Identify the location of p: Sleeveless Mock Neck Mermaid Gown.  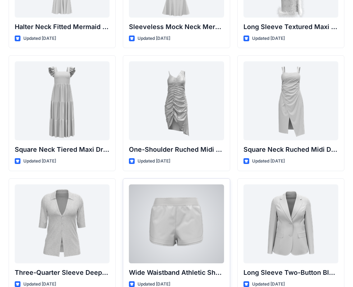
(176, 27).